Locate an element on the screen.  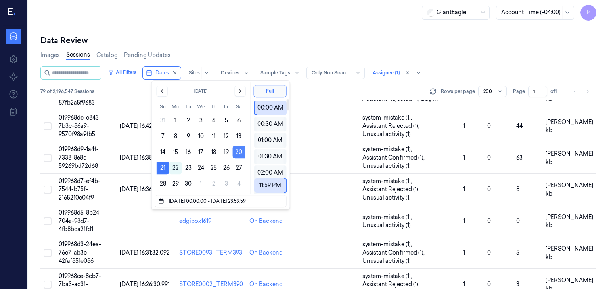
span: Dates is located at coordinates (162, 73).